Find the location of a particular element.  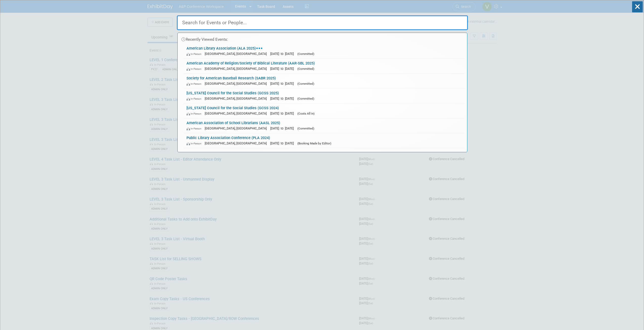

input: Search for Events or People... is located at coordinates (322, 23).